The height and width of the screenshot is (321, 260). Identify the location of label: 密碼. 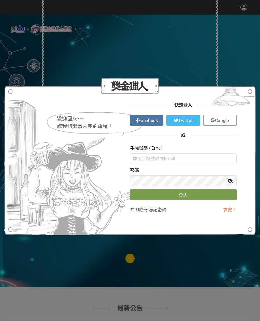
(135, 170).